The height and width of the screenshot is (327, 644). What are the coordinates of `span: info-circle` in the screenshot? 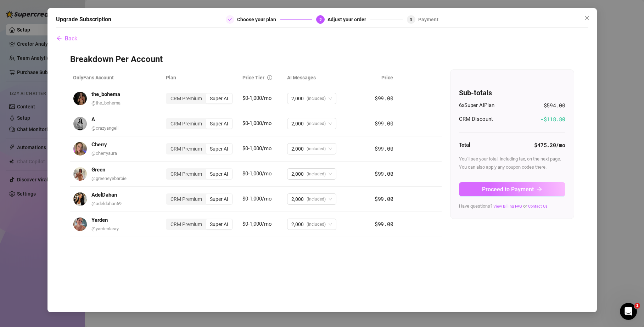 It's located at (269, 78).